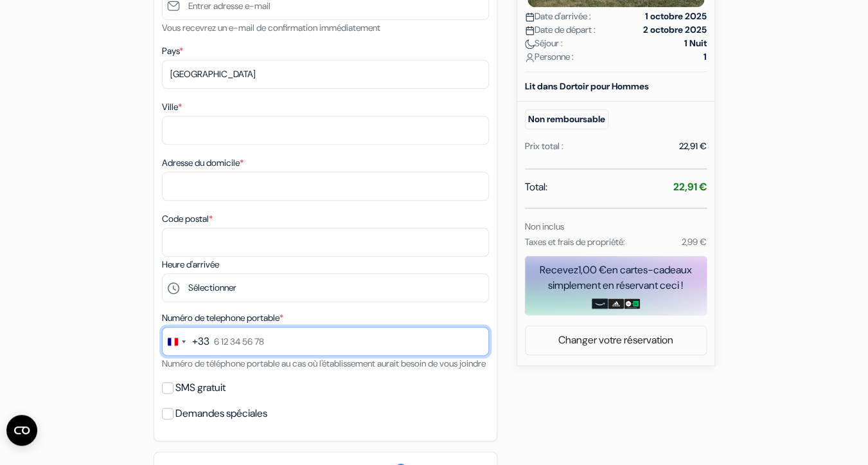  Describe the element at coordinates (536, 187) in the screenshot. I see `span: Total:` at that location.